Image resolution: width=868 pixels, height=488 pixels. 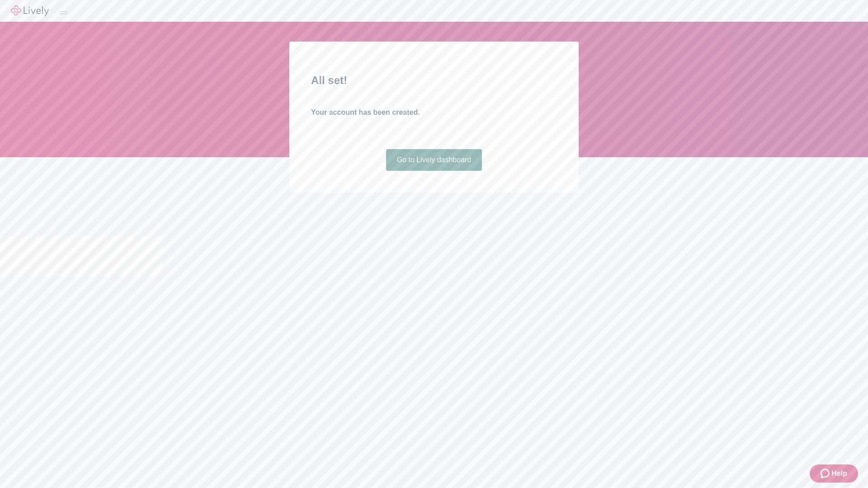 What do you see at coordinates (834, 474) in the screenshot?
I see `button: Zendesk support iconHelp` at bounding box center [834, 474].